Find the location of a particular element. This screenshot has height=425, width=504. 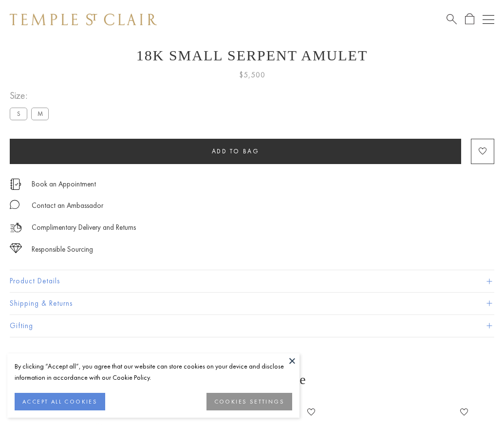

a: Open Shopping Bag is located at coordinates (470, 19).